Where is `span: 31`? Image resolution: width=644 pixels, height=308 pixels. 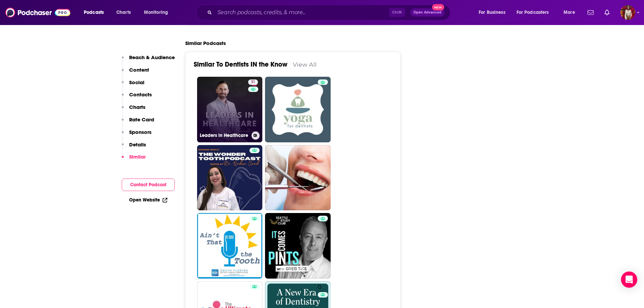
span: 31 is located at coordinates (253, 82).